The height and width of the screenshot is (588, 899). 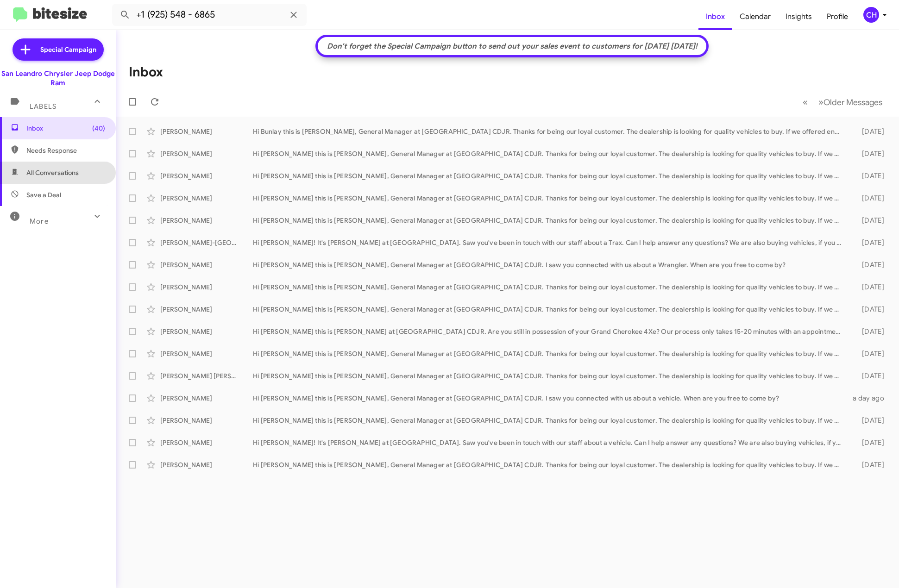 I want to click on button: CH, so click(x=872, y=14).